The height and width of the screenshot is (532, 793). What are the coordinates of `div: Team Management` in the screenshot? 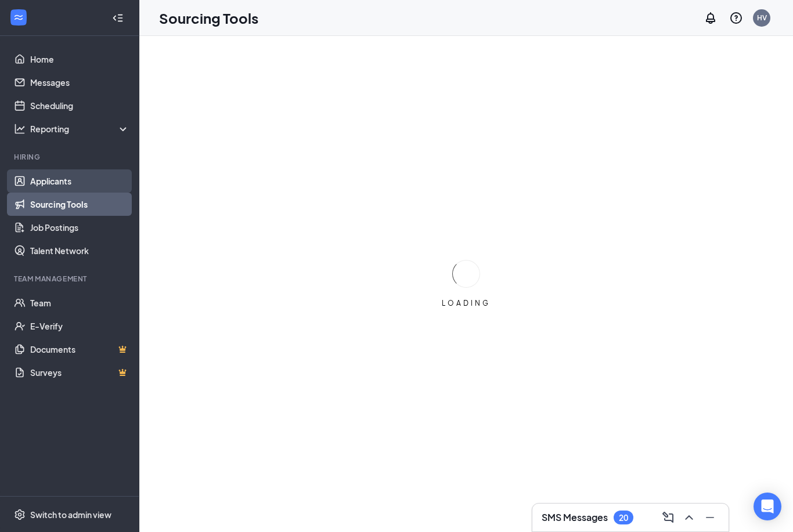 It's located at (70, 278).